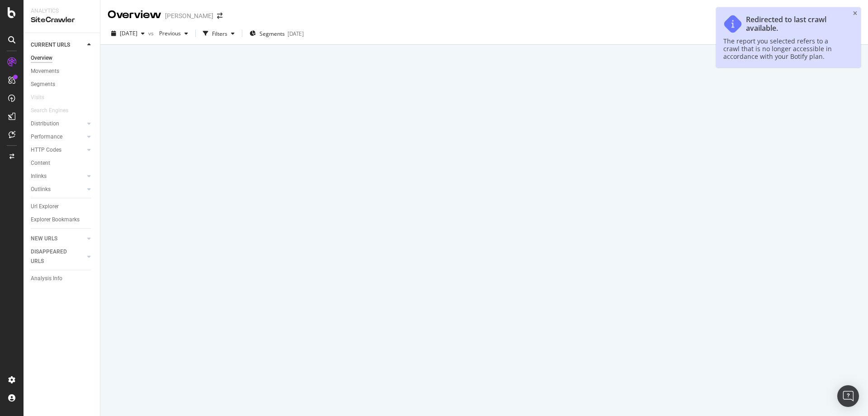  Describe the element at coordinates (62, 163) in the screenshot. I see `a: Content` at that location.